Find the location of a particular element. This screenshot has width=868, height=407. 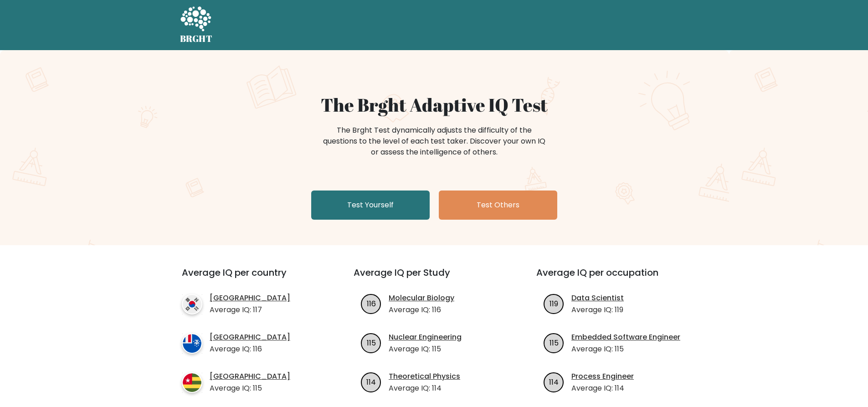

h5: BRGHT is located at coordinates (197, 39).